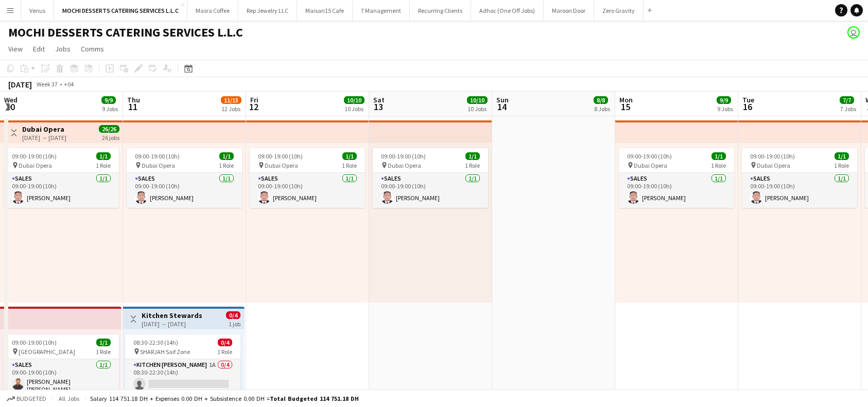  Describe the element at coordinates (155, 342) in the screenshot. I see `span: 08:30-22:30 (14h)` at that location.